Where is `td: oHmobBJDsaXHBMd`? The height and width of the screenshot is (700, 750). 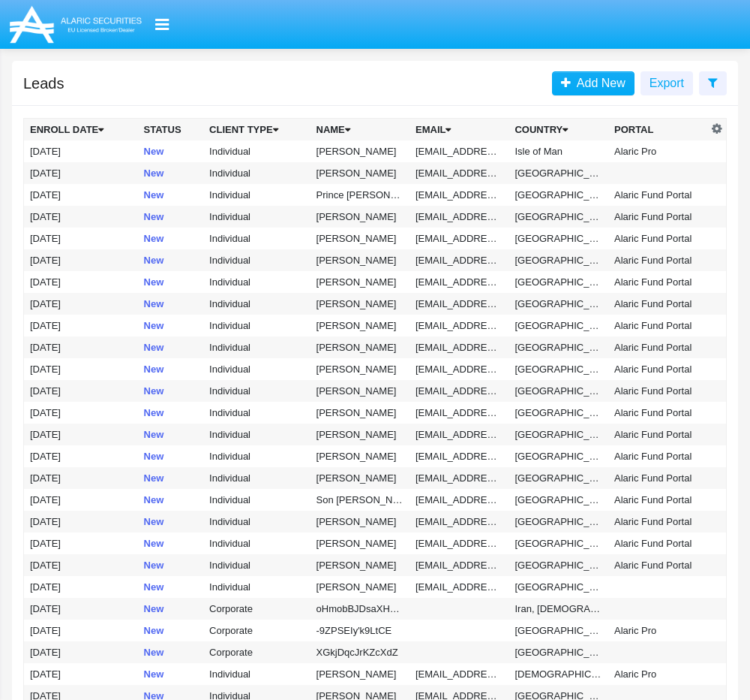
td: oHmobBJDsaXHBMd is located at coordinates (360, 608).